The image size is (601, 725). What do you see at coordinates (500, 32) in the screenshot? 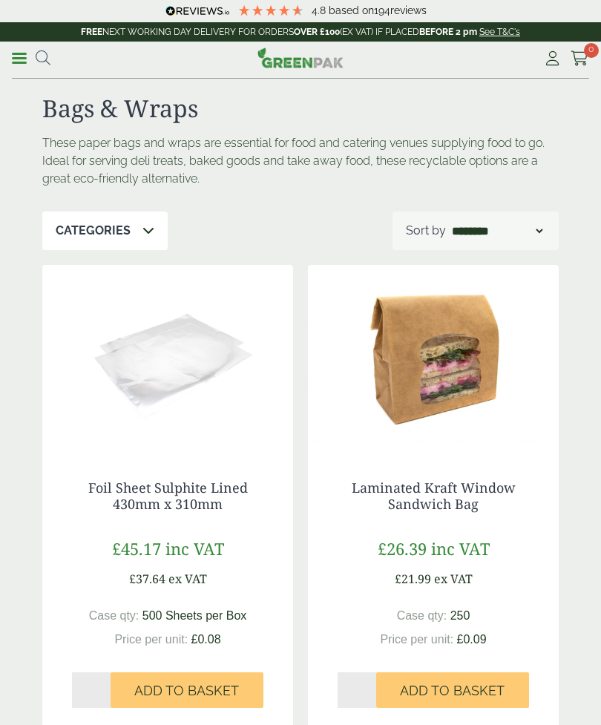
I see `a: See T&C's` at bounding box center [500, 32].